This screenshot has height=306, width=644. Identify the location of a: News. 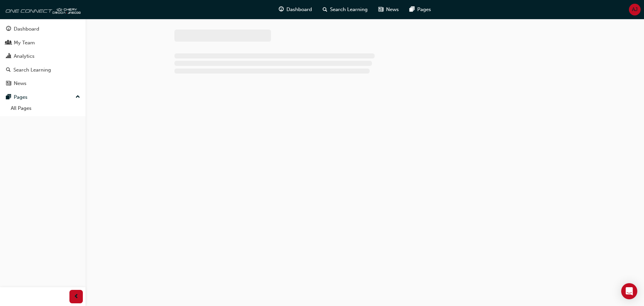
(42, 83).